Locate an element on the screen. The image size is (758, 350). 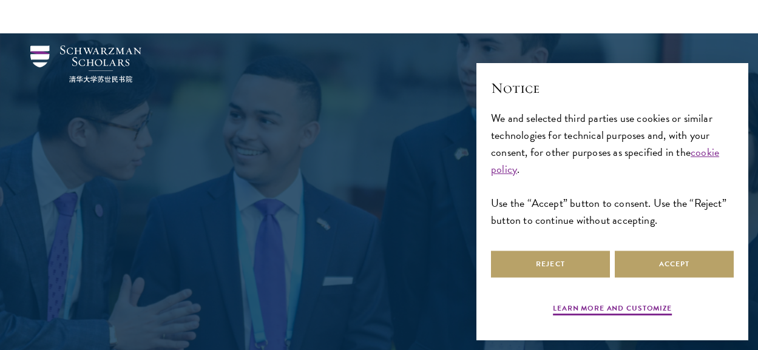
div: We and selected third parties use cookies or similar technologies for technical purposes and, wit... is located at coordinates (612, 169).